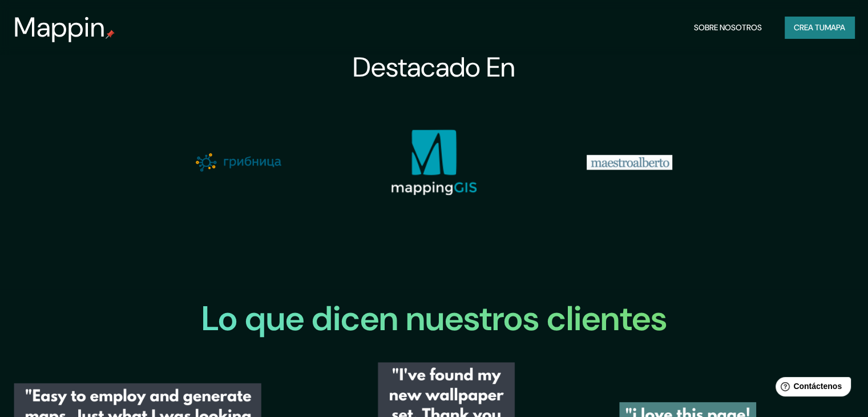  Describe the element at coordinates (434, 162) in the screenshot. I see `img: logotipo de mappinggis` at that location.